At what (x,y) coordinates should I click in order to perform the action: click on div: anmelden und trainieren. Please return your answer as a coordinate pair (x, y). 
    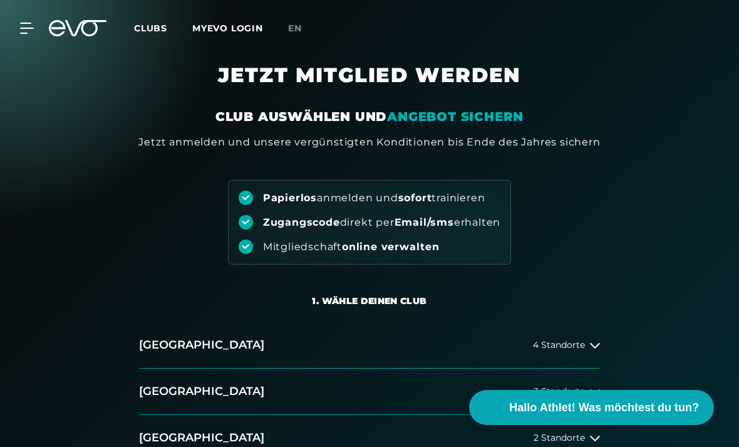
    Looking at the image, I should click on (374, 198).